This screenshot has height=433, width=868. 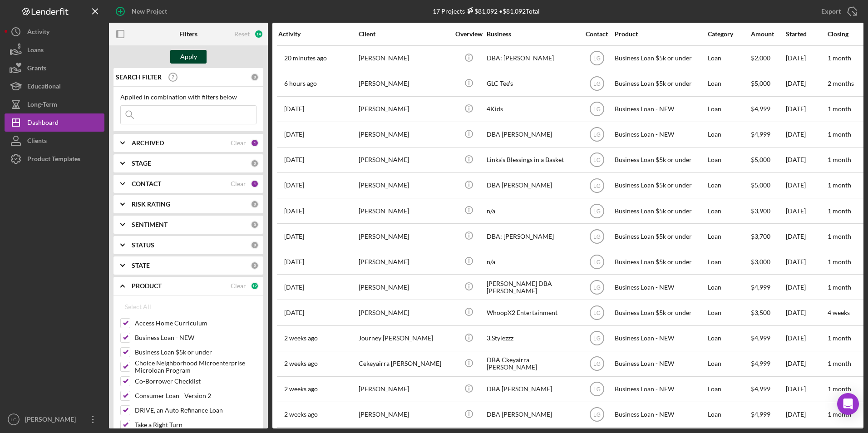 I want to click on div: 12, so click(x=254, y=286).